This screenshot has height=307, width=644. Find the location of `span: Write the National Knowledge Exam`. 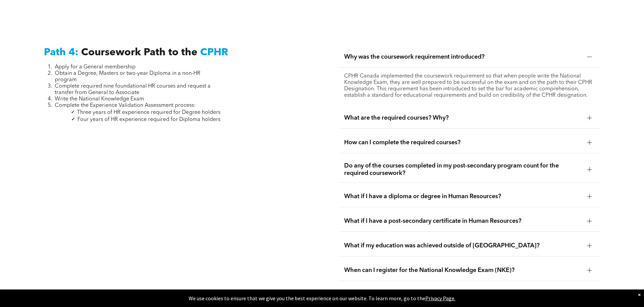

span: Write the National Knowledge Exam is located at coordinates (99, 99).